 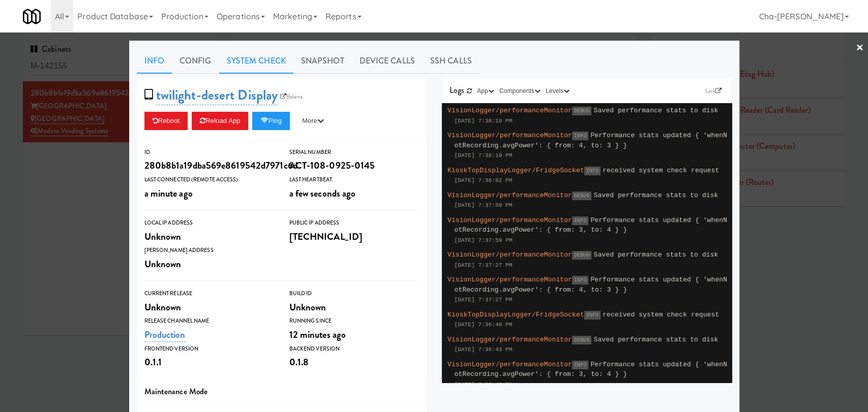 What do you see at coordinates (256, 61) in the screenshot?
I see `a: System Check` at bounding box center [256, 61].